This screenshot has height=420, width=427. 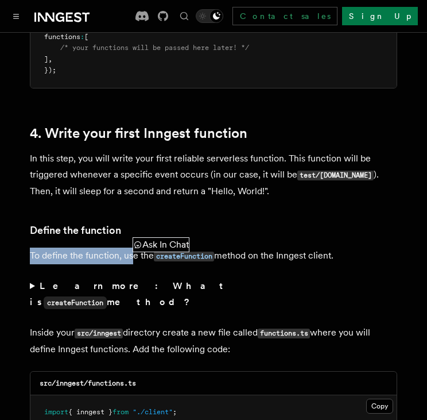 What do you see at coordinates (90, 412) in the screenshot?
I see `span: { inngest }` at bounding box center [90, 412].